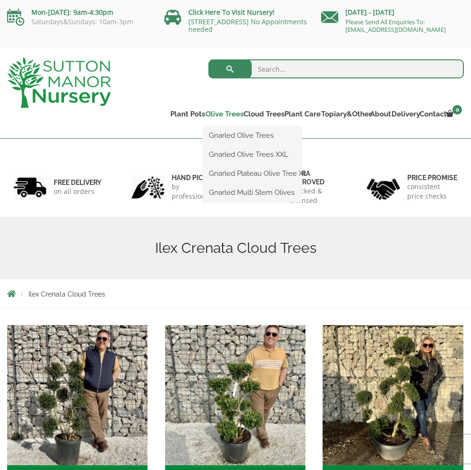  Describe the element at coordinates (148, 187) in the screenshot. I see `img: 2.jpg` at that location.